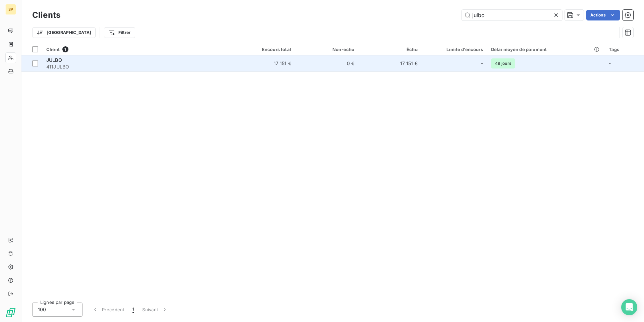 The height and width of the screenshot is (322, 644). I want to click on button: Suivant, so click(155, 310).